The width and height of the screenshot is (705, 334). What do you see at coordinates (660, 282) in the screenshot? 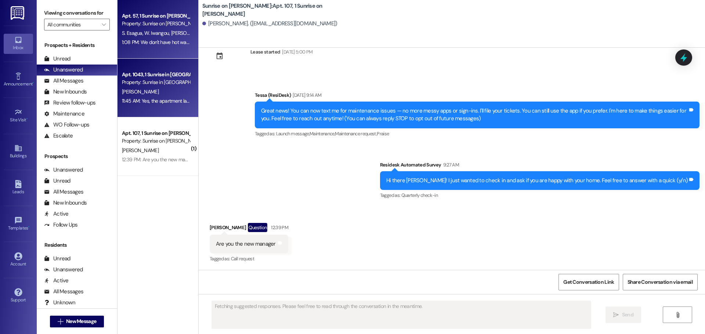
I see `button: Share Conversation via email` at bounding box center [660, 282].